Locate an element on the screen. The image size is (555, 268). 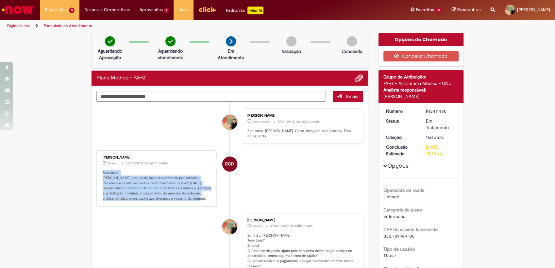
p: Em Atendimento is located at coordinates (231, 54).